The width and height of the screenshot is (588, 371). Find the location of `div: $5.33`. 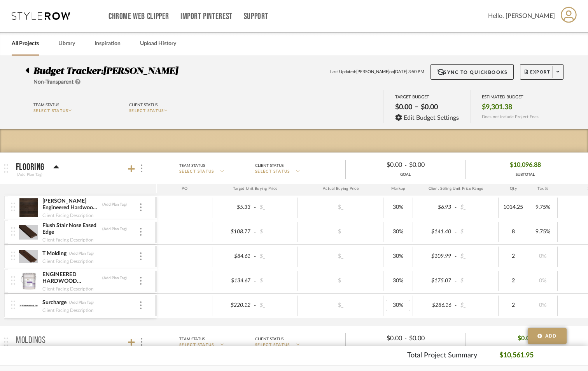

div: $5.33 is located at coordinates (234, 207).